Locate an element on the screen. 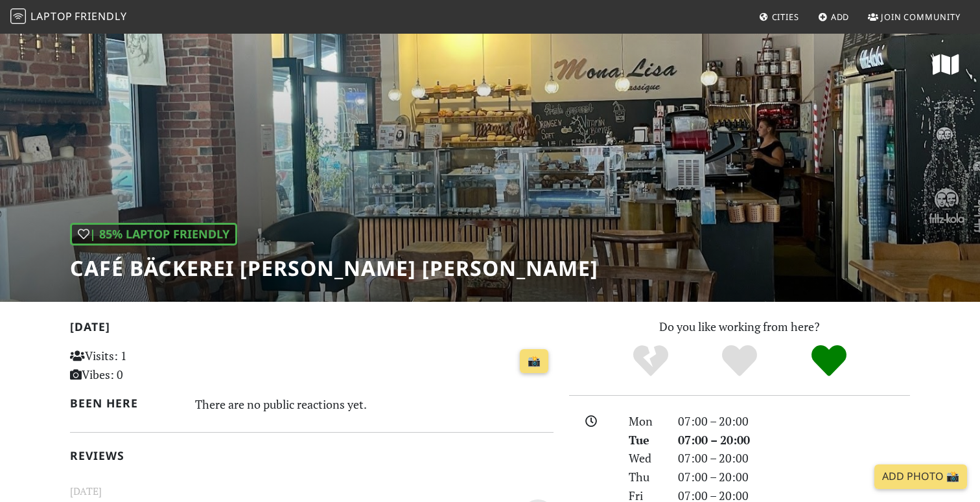  div: Wed is located at coordinates (646, 458).